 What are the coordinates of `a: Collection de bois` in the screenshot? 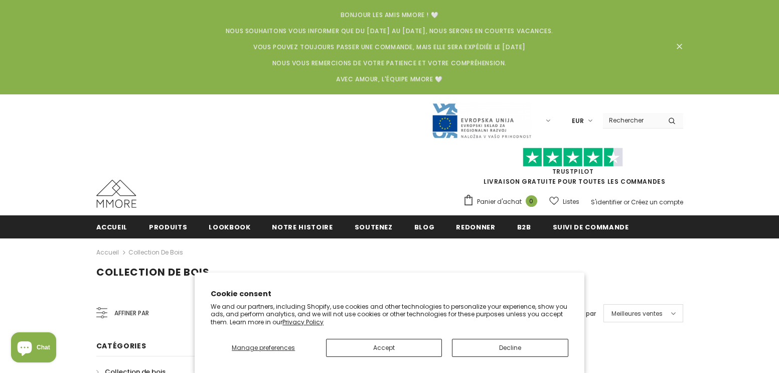 It's located at (155, 252).